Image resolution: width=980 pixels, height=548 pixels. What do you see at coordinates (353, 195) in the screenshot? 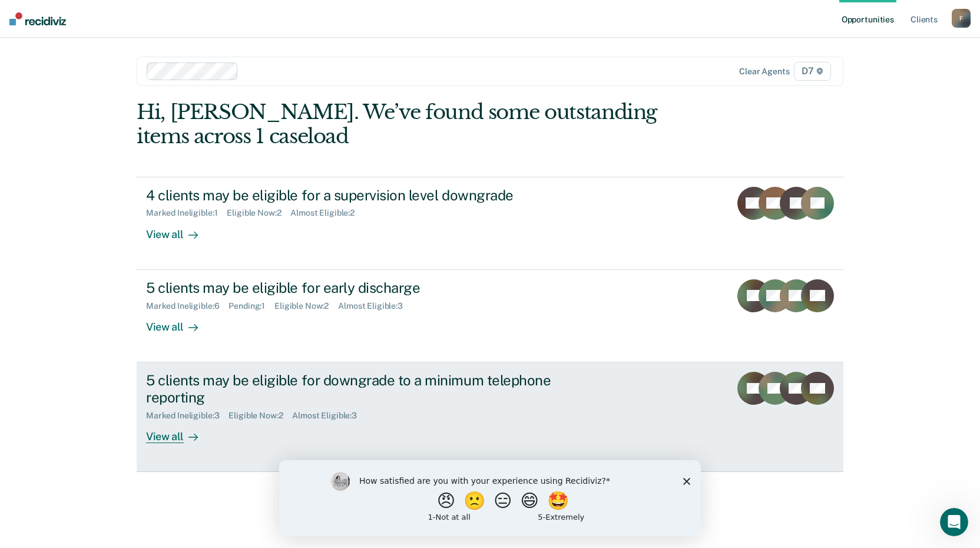
I see `div: 4 clients may be eligible for a supervision level downgrade` at bounding box center [353, 195].